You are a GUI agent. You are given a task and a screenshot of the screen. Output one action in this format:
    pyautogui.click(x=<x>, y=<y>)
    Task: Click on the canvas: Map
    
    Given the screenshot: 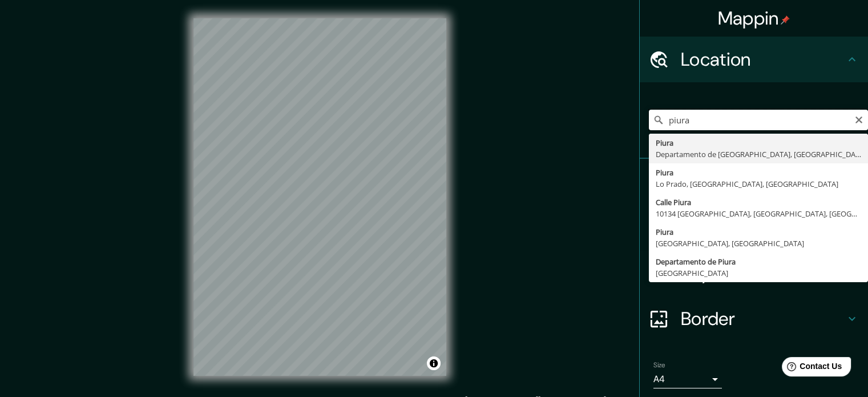 What is the action you would take?
    pyautogui.click(x=320, y=197)
    